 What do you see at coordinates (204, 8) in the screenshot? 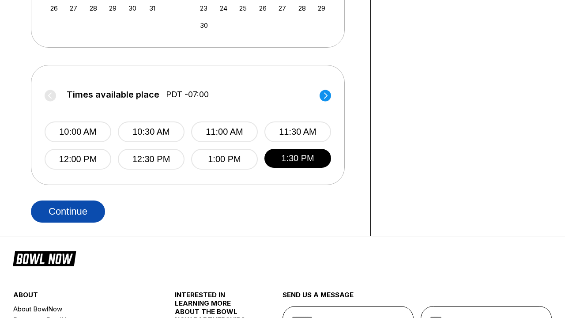
I see `div: Choose Sunday, November 23rd, 2025` at bounding box center [204, 8].